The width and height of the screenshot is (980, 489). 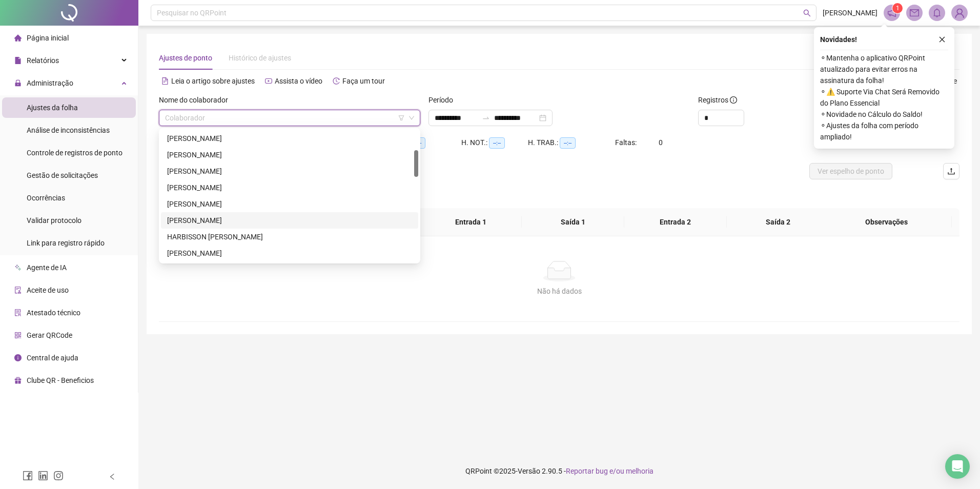 I want to click on sup: 1, so click(x=898, y=9).